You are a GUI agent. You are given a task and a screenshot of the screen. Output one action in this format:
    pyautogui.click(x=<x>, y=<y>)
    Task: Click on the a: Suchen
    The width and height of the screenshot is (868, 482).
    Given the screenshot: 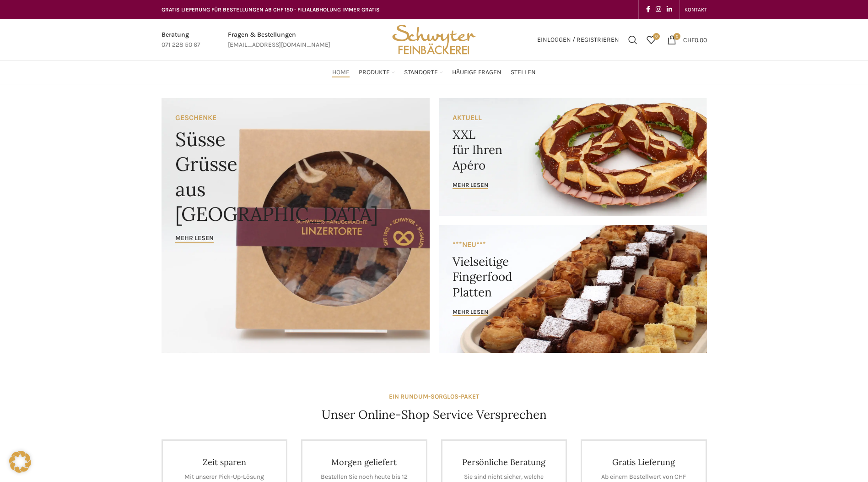 What is the action you would take?
    pyautogui.click(x=633, y=40)
    